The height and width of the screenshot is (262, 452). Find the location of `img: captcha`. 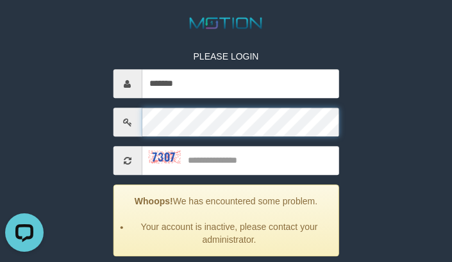

img: captcha is located at coordinates (164, 157).